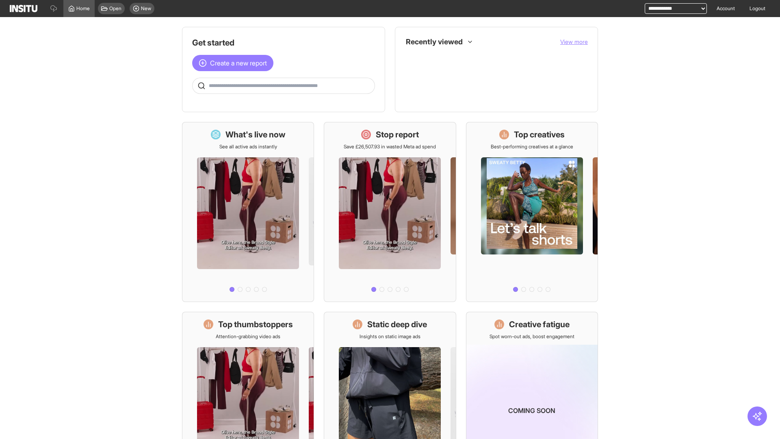  Describe the element at coordinates (146, 9) in the screenshot. I see `span: New` at that location.